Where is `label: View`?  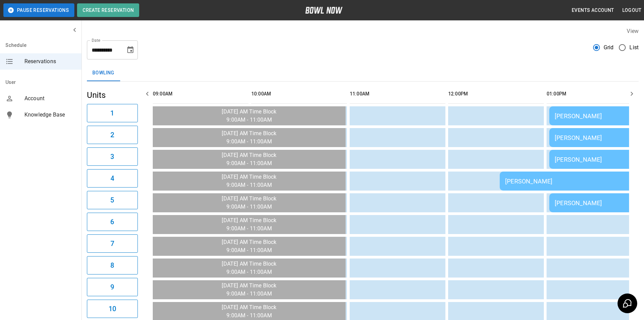 label: View is located at coordinates (632, 31).